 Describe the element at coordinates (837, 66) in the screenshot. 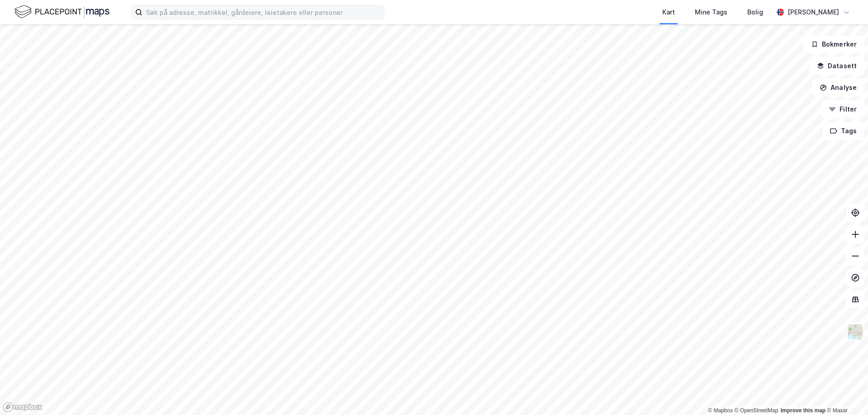

I see `button: Datasett` at that location.